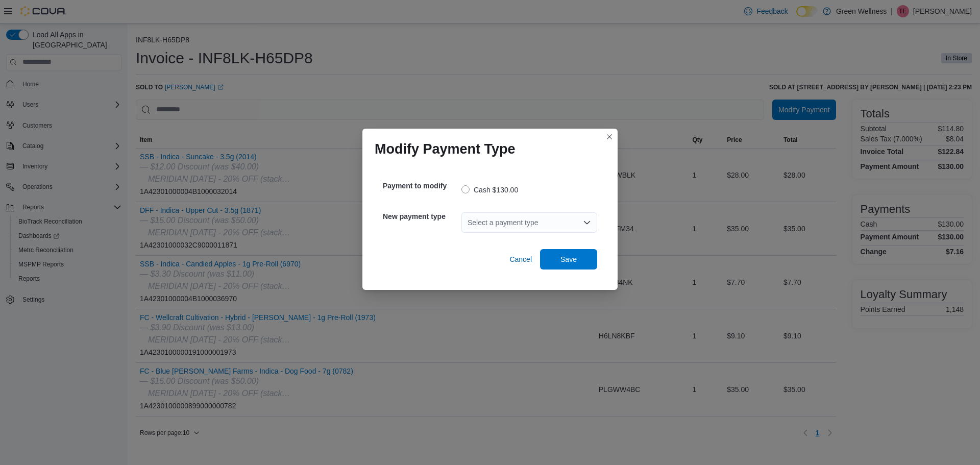 This screenshot has height=465, width=980. What do you see at coordinates (468, 222) in the screenshot?
I see `input: Accessible screen reader label` at bounding box center [468, 222].